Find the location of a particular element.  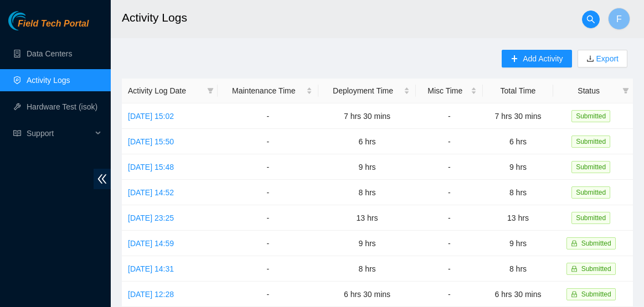

button: search is located at coordinates (591, 19).